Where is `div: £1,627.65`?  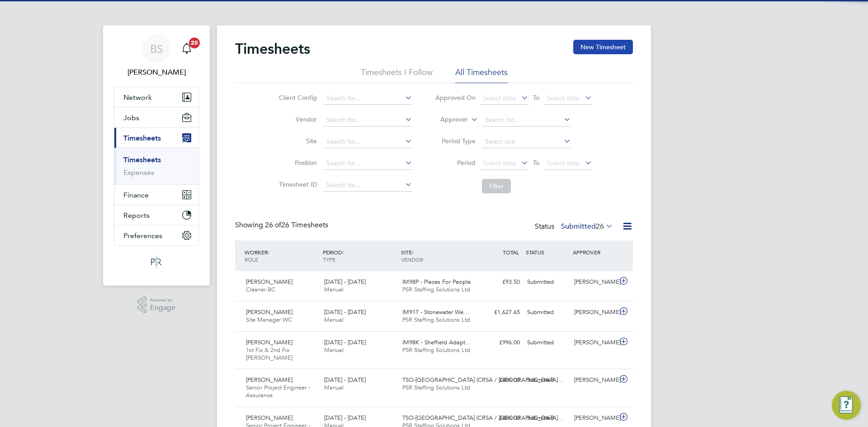 div: £1,627.65 is located at coordinates (500, 313).